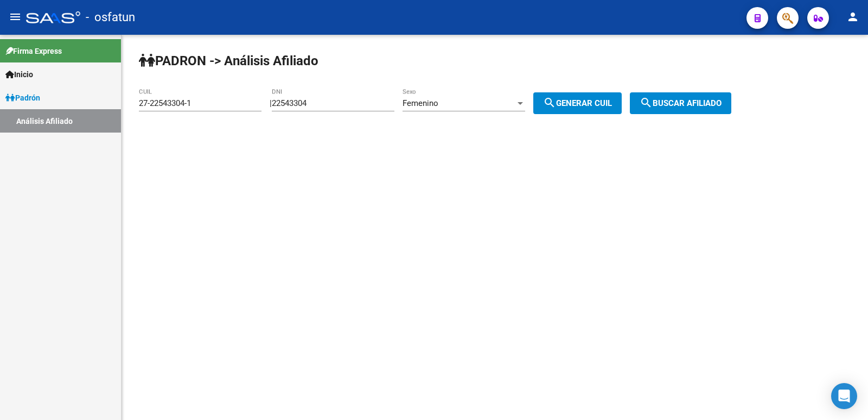 Image resolution: width=868 pixels, height=420 pixels. What do you see at coordinates (577, 103) in the screenshot?
I see `span: Generar CUIL` at bounding box center [577, 103].